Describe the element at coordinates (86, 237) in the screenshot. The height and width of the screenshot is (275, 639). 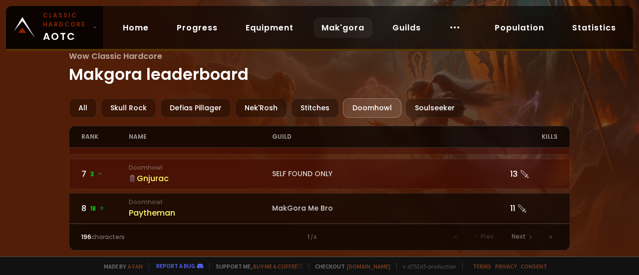
I see `span: 196` at that location.